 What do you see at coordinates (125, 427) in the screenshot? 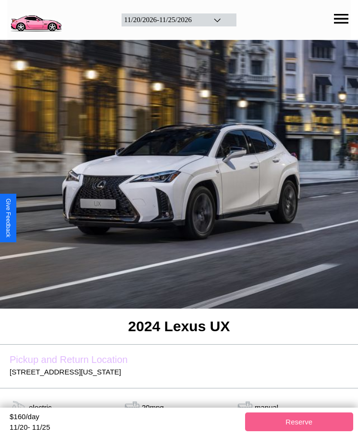
I see `div: 11 / 20 - 11 / 25` at bounding box center [125, 427].